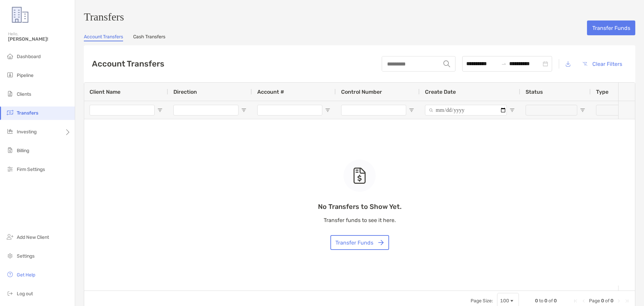 The image size is (644, 306). I want to click on span: Log out, so click(25, 293).